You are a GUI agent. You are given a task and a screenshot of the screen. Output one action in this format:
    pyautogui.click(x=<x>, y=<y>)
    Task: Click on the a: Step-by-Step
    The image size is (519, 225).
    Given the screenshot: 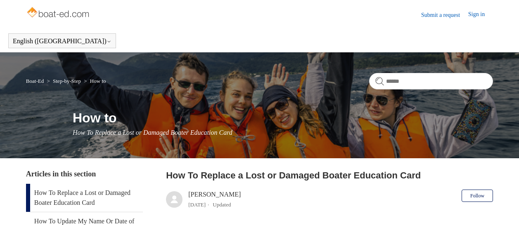 What is the action you would take?
    pyautogui.click(x=67, y=81)
    